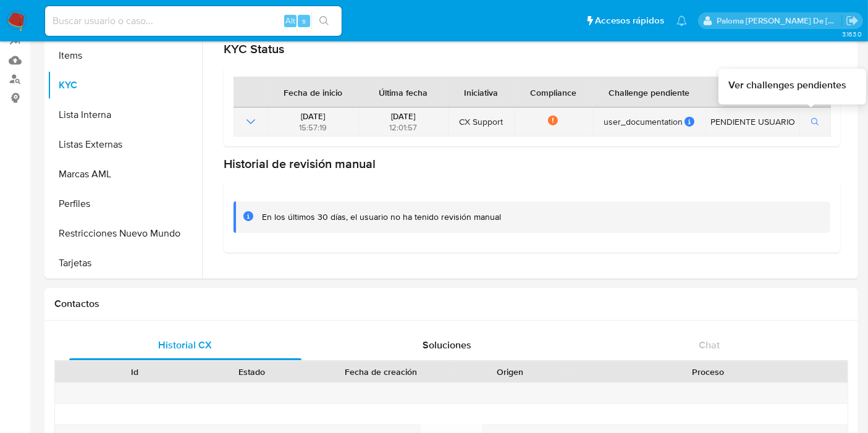 The height and width of the screenshot is (433, 868). Describe the element at coordinates (708, 371) in the screenshot. I see `div: Proceso` at that location.